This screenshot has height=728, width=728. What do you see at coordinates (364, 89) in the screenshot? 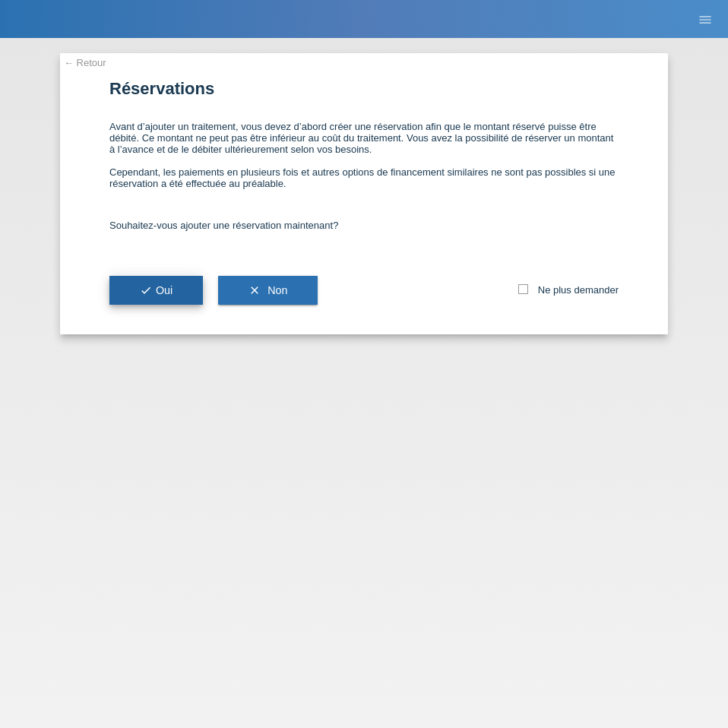
I see `h1: Réservations` at bounding box center [364, 89].